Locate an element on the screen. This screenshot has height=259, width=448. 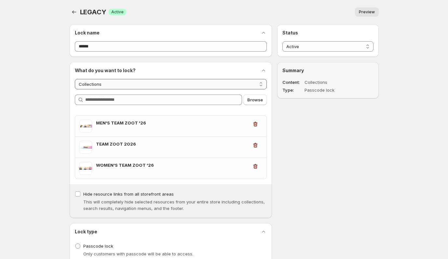
button: Preview is located at coordinates (367, 12).